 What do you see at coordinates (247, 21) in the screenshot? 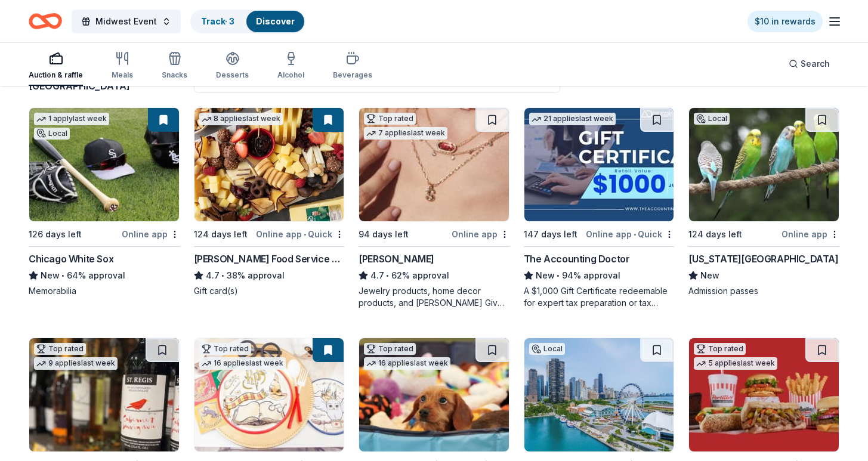
I see `button: Track· 3Discover` at bounding box center [247, 21].